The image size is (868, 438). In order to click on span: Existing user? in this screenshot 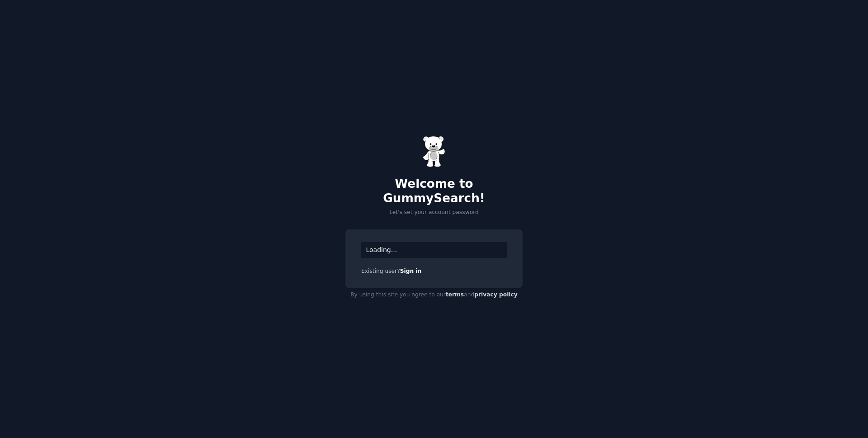, I will do `click(380, 271)`.